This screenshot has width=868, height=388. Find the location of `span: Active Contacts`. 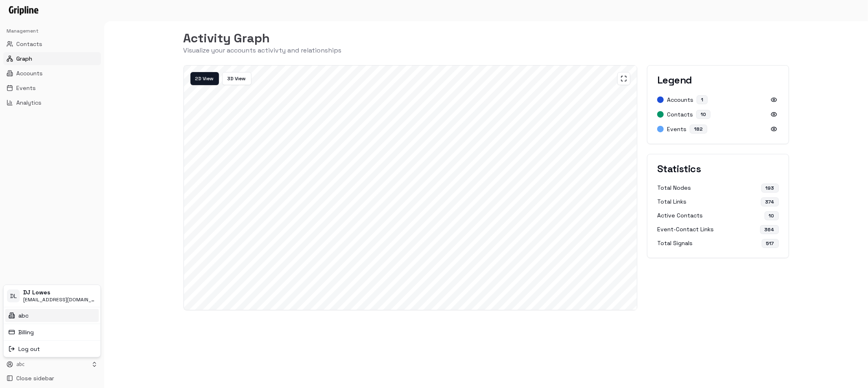

span: Active Contacts is located at coordinates (680, 216).